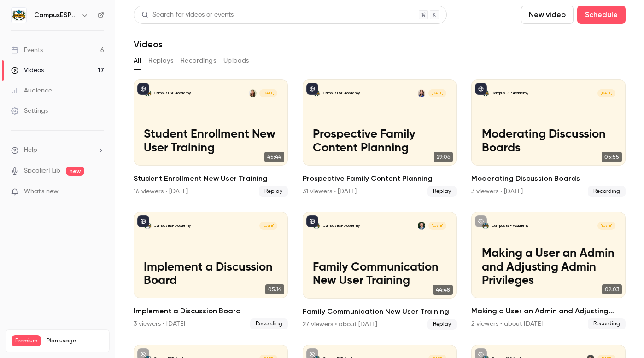 This screenshot has width=644, height=358. What do you see at coordinates (380, 141) in the screenshot?
I see `p: Prospective Family Content Planning` at bounding box center [380, 141].